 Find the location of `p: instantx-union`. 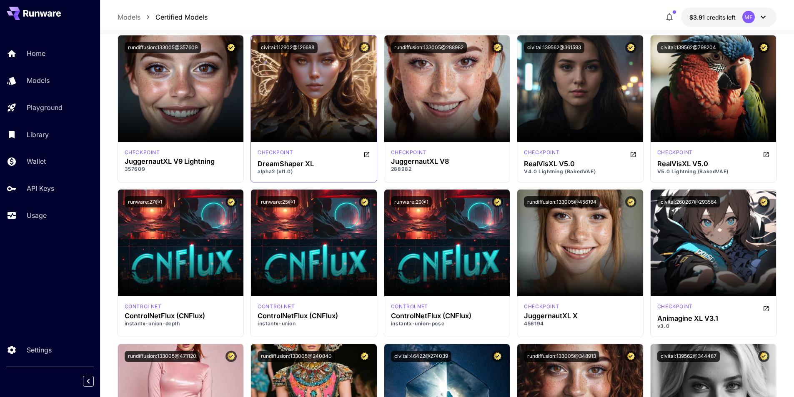

p: instantx-union is located at coordinates (314, 324).